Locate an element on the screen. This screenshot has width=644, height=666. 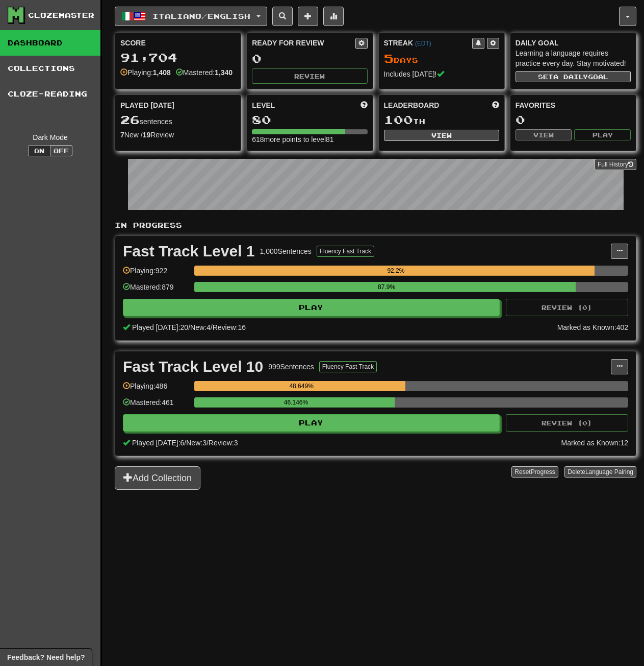
div: Playing: 922 is located at coordinates (156, 274).